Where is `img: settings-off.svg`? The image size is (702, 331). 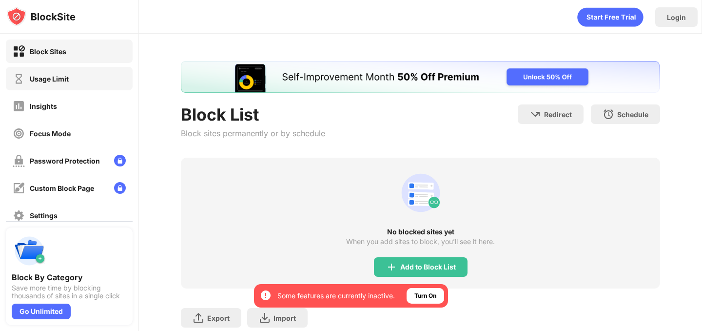
img: settings-off.svg is located at coordinates (19, 215).